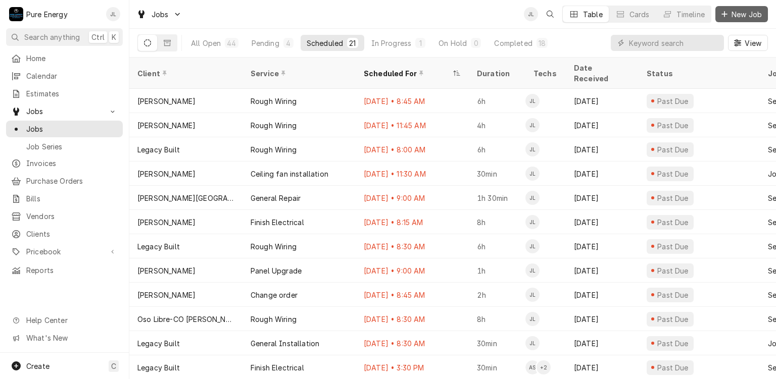 The width and height of the screenshot is (776, 379). What do you see at coordinates (64, 37) in the screenshot?
I see `button: Search anythingCtrlK` at bounding box center [64, 37].